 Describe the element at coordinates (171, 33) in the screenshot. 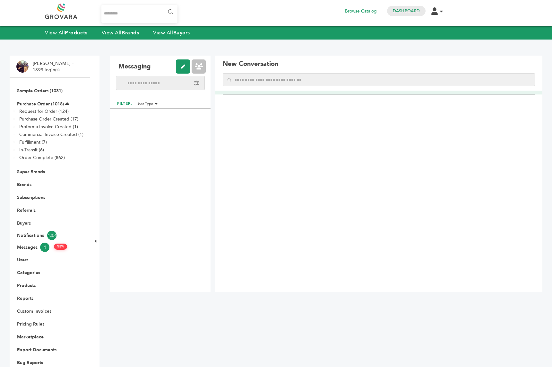

I see `a: View AllBuyers` at that location.